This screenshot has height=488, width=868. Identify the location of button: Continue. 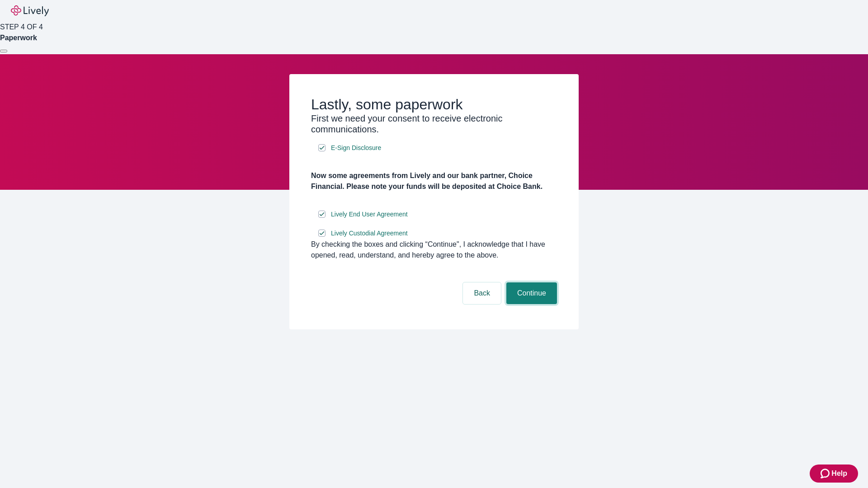
(532, 293).